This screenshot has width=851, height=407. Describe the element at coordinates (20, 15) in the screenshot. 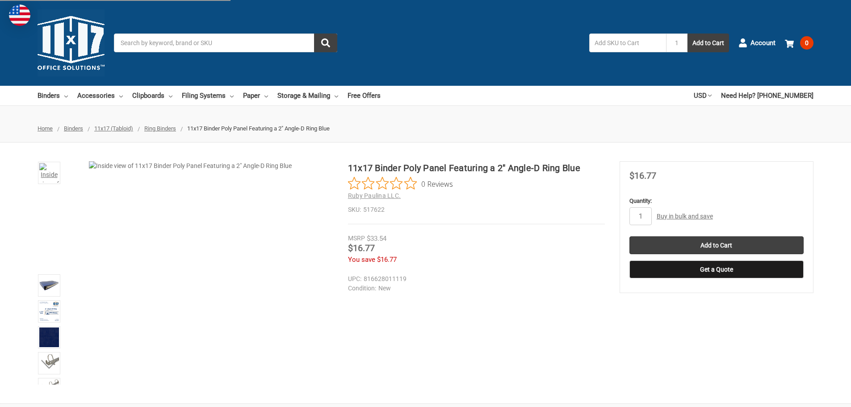

I see `img: duty and tax information for United States` at that location.